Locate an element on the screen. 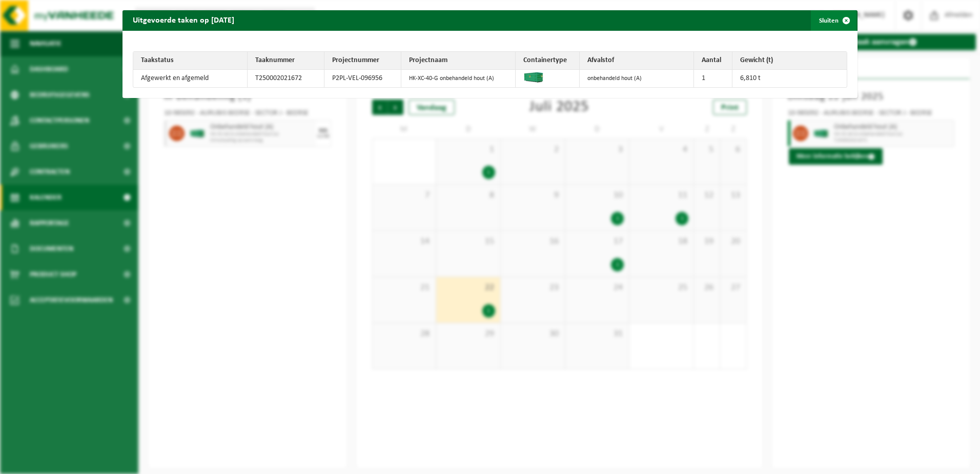  td: 1 is located at coordinates (714, 79).